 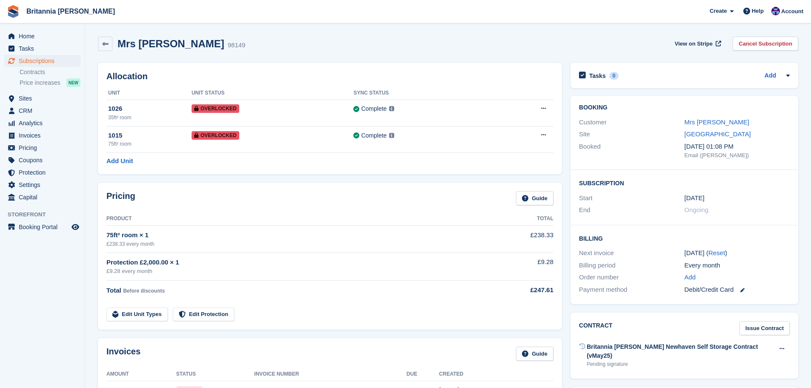 I want to click on a: Add Unit, so click(x=120, y=161).